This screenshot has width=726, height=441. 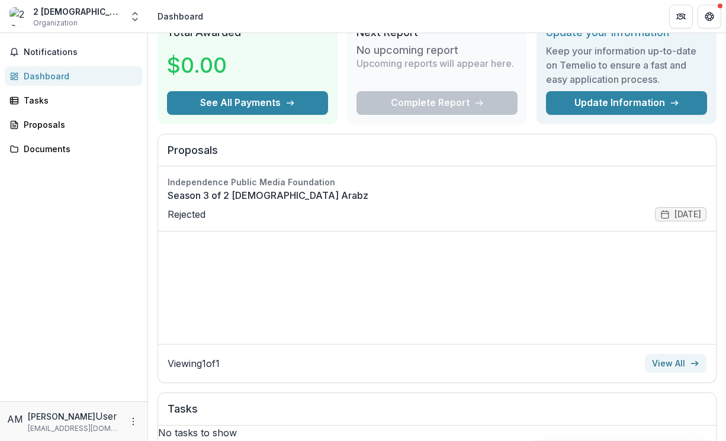 What do you see at coordinates (106, 416) in the screenshot?
I see `p: User` at bounding box center [106, 416].